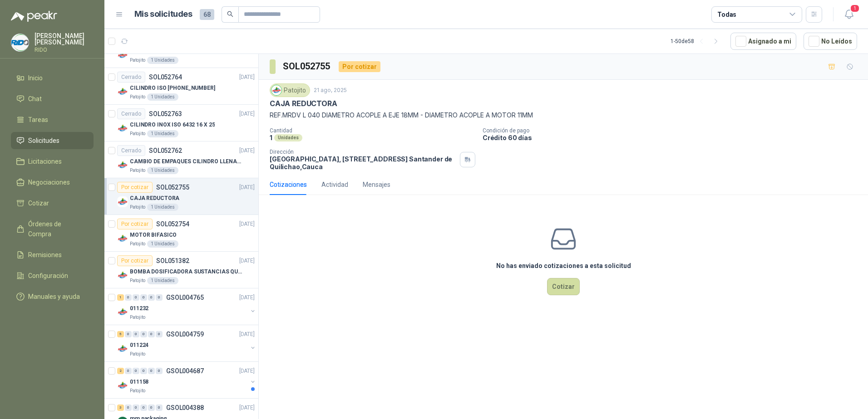  Describe the element at coordinates (52, 203) in the screenshot. I see `a: Cotizar` at that location.